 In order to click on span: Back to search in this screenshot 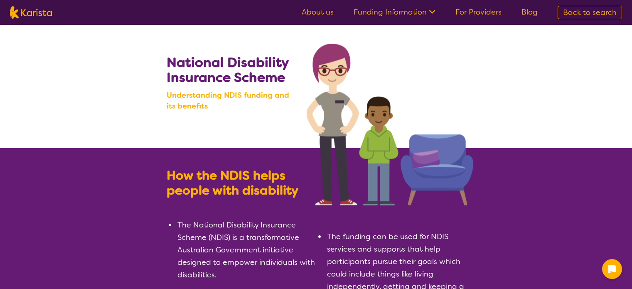, I will do `click(589, 12)`.